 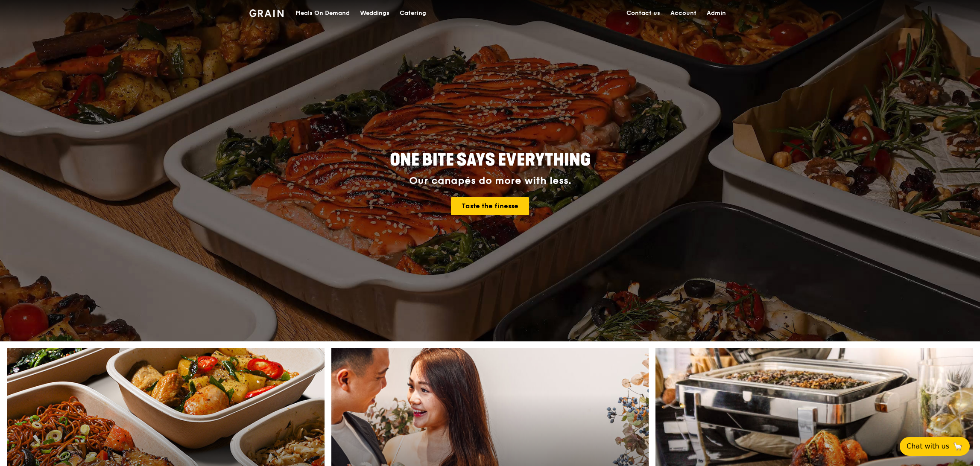 What do you see at coordinates (928, 447) in the screenshot?
I see `span: Chat with us` at bounding box center [928, 447].